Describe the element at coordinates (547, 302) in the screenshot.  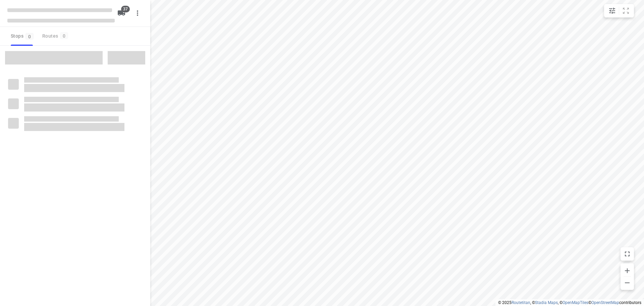
I see `a: Stadia Maps` at that location.